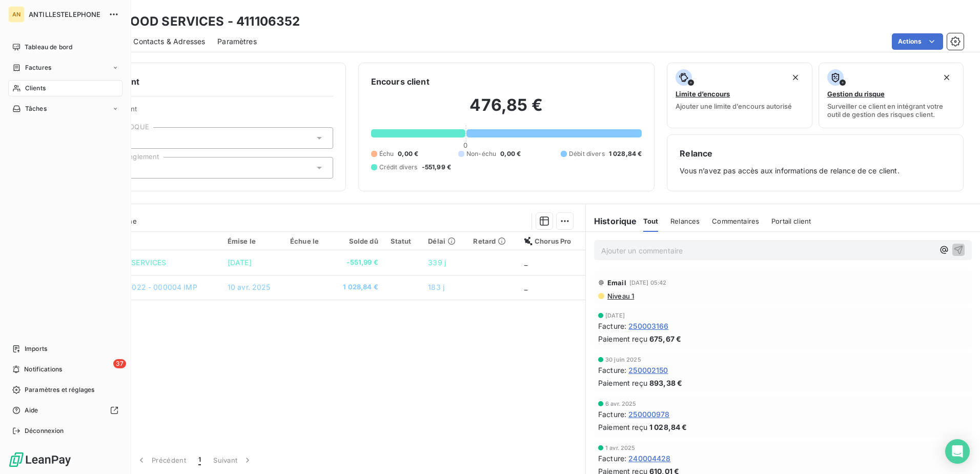 The image size is (980, 474). I want to click on span: Aide, so click(31, 410).